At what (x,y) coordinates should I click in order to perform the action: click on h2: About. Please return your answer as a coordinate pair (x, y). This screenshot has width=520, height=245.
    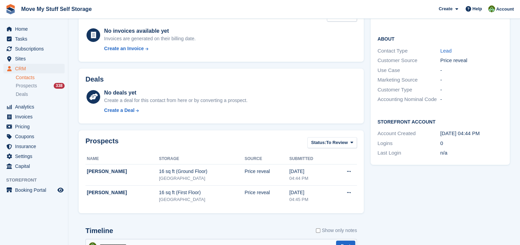
    Looking at the image, I should click on (440, 39).